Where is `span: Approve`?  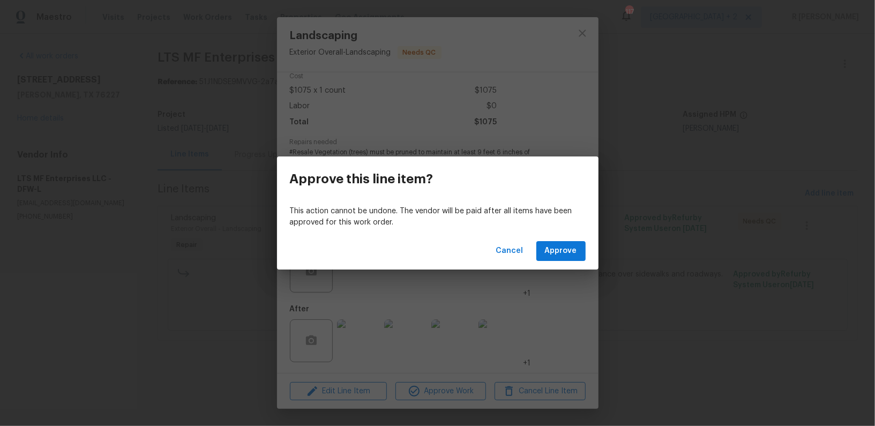
span: Approve is located at coordinates (561, 251).